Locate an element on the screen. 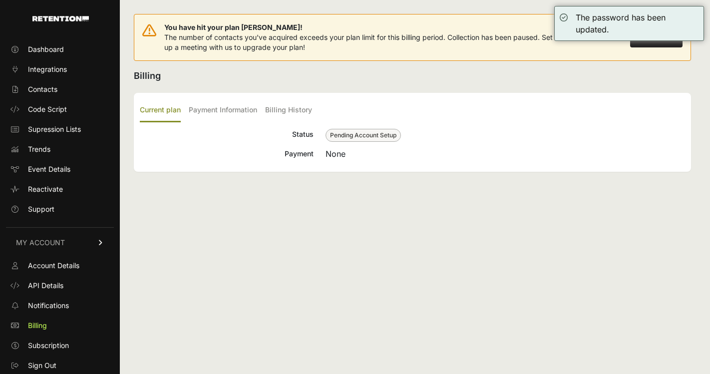  span: Trends is located at coordinates (39, 149).